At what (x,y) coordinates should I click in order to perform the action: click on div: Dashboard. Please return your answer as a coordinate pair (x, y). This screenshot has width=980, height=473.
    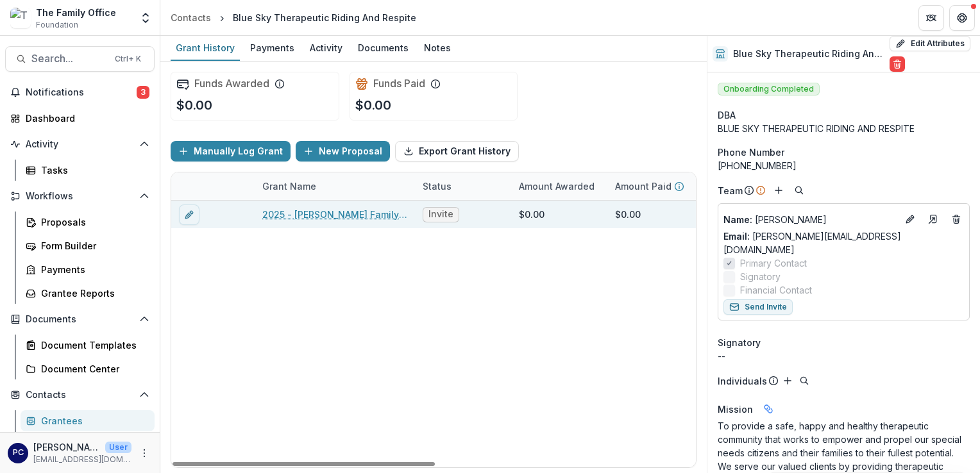
    Looking at the image, I should click on (85, 118).